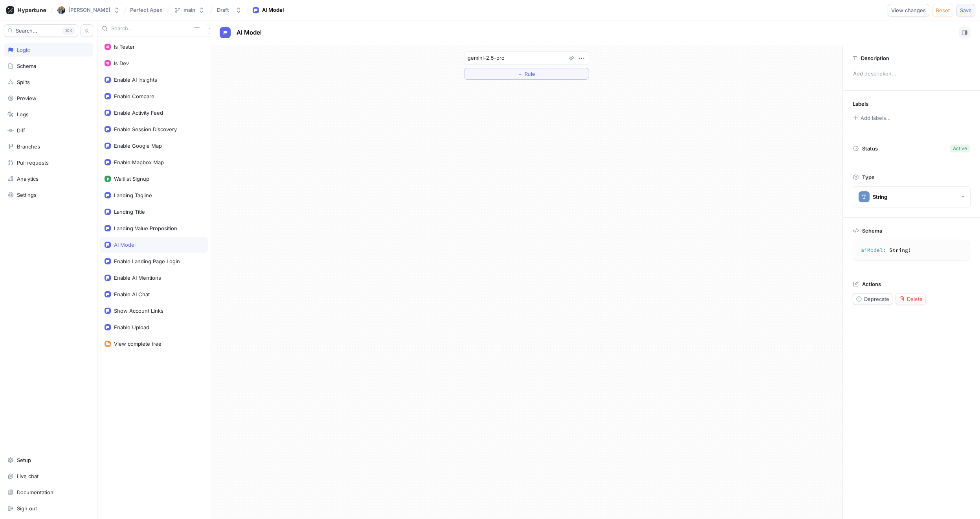 The height and width of the screenshot is (519, 980). Describe the element at coordinates (880, 197) in the screenshot. I see `div: String` at that location.